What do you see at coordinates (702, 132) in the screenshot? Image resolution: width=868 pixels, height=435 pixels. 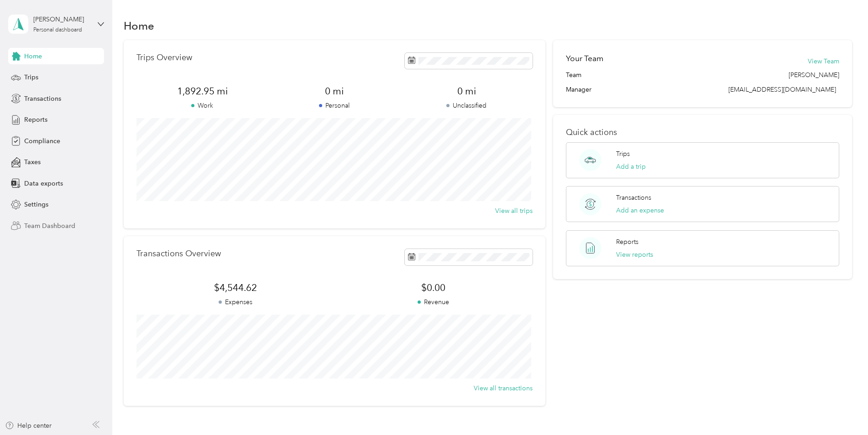 I see `p: Quick actions` at bounding box center [702, 132].